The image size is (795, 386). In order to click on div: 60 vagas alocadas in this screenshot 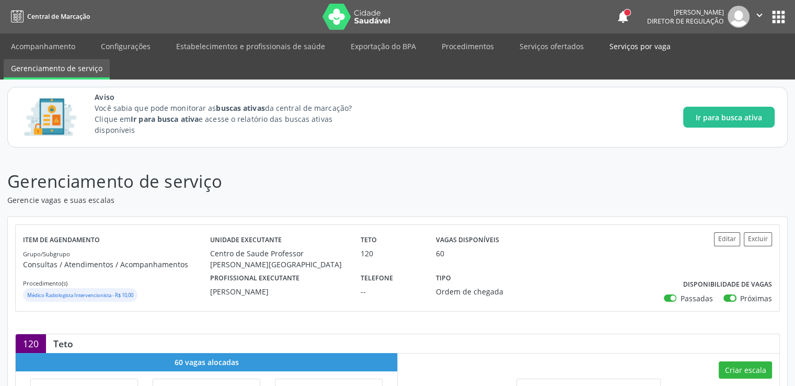, I will do `click(206, 362)`.